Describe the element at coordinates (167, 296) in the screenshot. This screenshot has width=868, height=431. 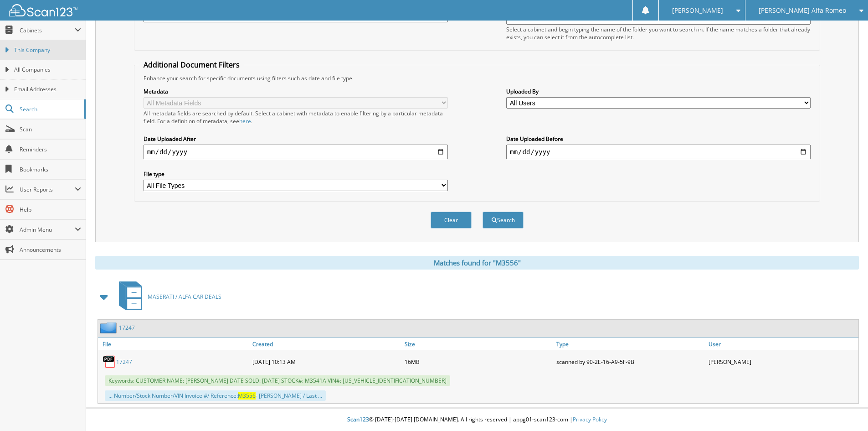
I see `a: MASERATI / ALFA CAR DEALS` at that location.